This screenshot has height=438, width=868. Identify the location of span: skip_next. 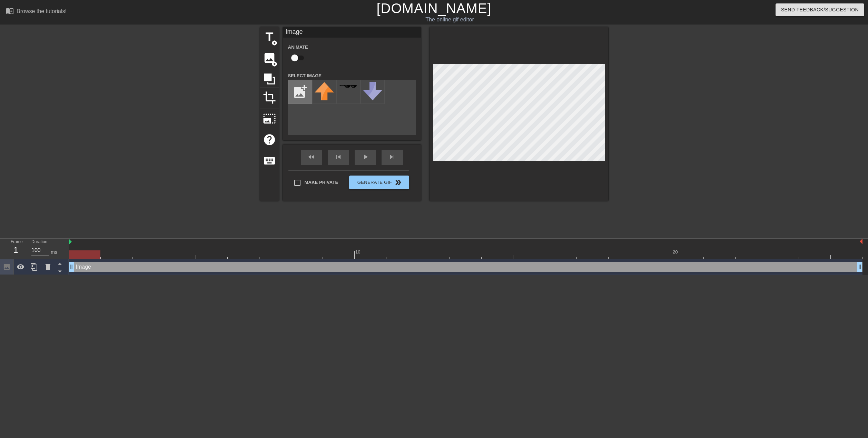
(393, 157).